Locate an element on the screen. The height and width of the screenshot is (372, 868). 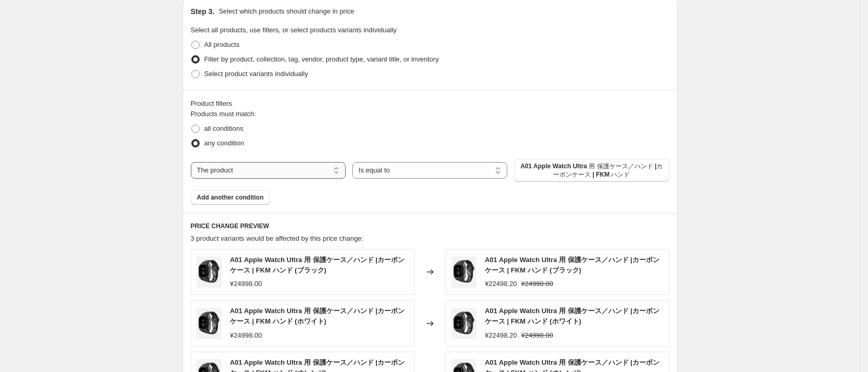
h2: Step 3. is located at coordinates (203, 12).